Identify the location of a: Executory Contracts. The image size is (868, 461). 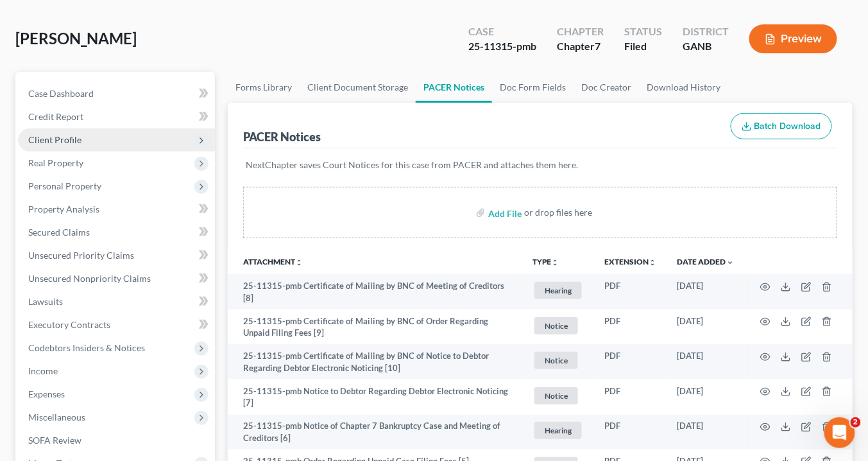
(116, 325).